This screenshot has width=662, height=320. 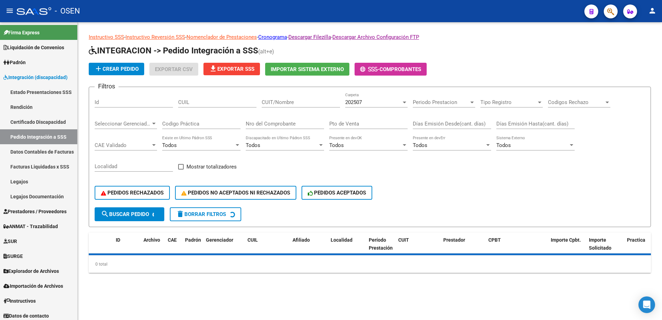 What do you see at coordinates (221, 37) in the screenshot?
I see `a: Nomenclador de Prestaciones` at bounding box center [221, 37].